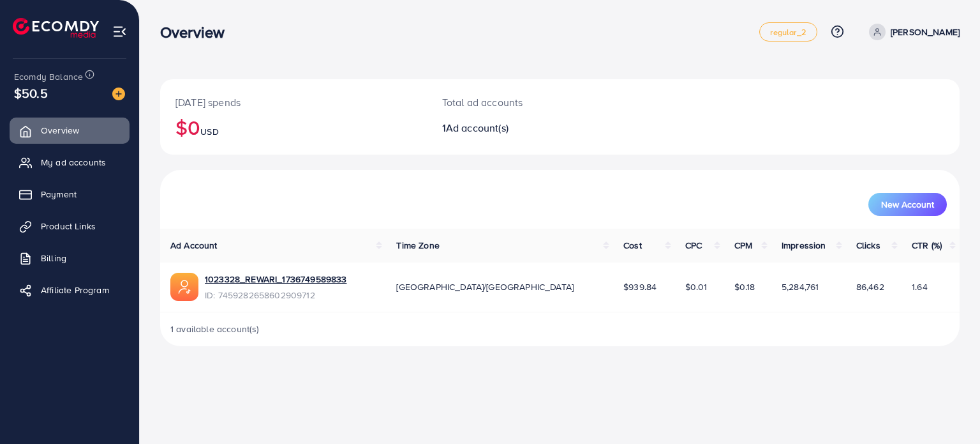  What do you see at coordinates (69, 162) in the screenshot?
I see `a: My ad accounts` at bounding box center [69, 162].